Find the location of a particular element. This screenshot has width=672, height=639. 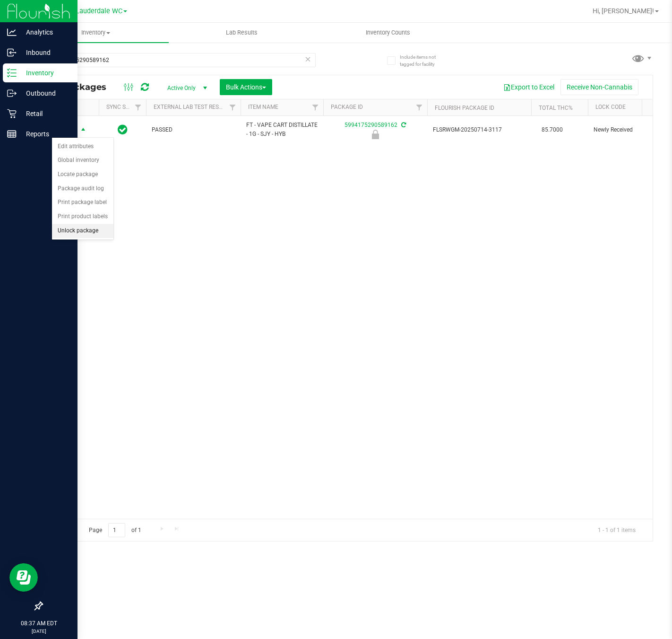

input: 1 is located at coordinates (117, 530).